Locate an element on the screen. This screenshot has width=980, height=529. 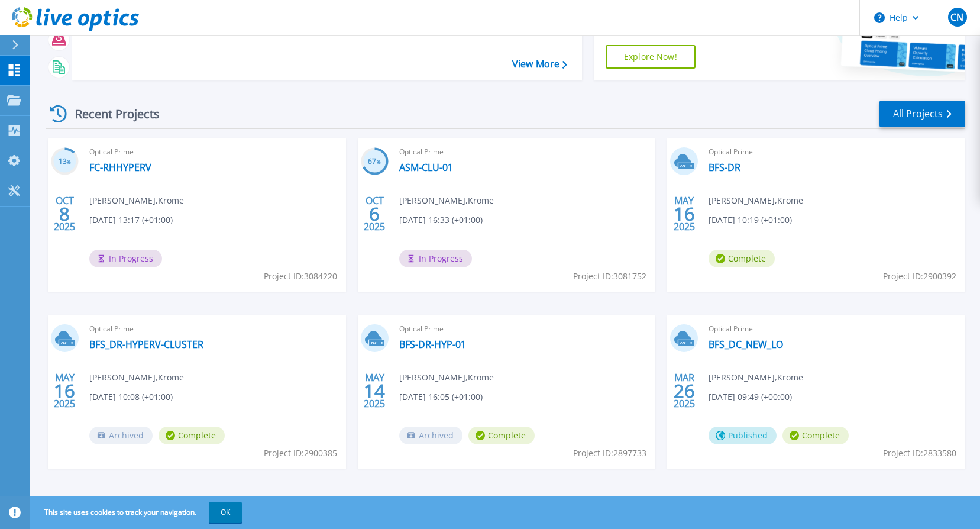
span: Project ID: 3081752 is located at coordinates (609, 277).